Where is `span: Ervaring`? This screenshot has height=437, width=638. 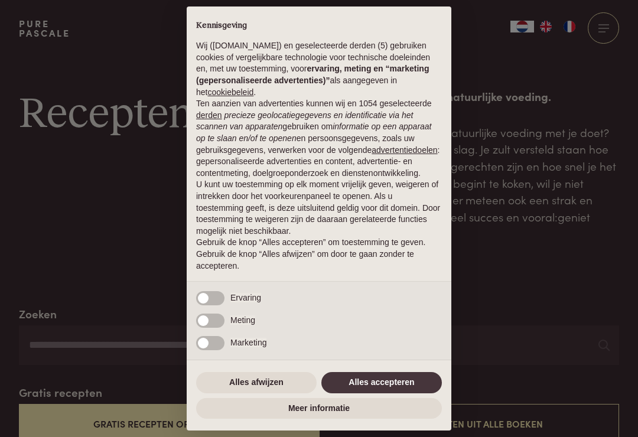
span: Ervaring is located at coordinates (246, 298).